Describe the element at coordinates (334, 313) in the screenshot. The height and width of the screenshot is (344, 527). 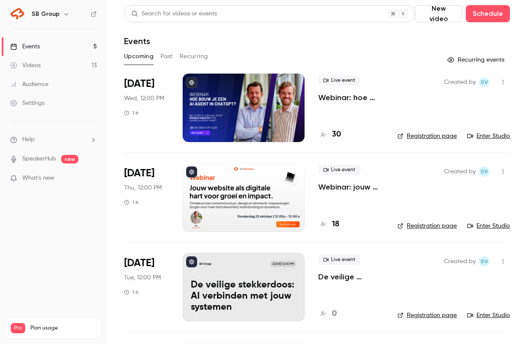
I see `h4: 0` at that location.